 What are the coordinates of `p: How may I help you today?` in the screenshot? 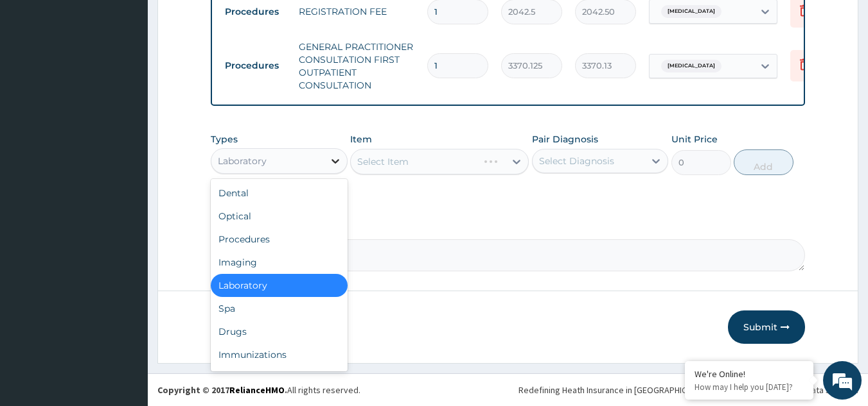 It's located at (749, 387).